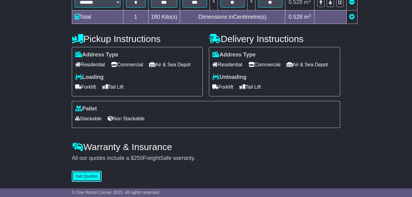  Describe the element at coordinates (206, 147) in the screenshot. I see `h4: Warranty & Insurance` at that location.